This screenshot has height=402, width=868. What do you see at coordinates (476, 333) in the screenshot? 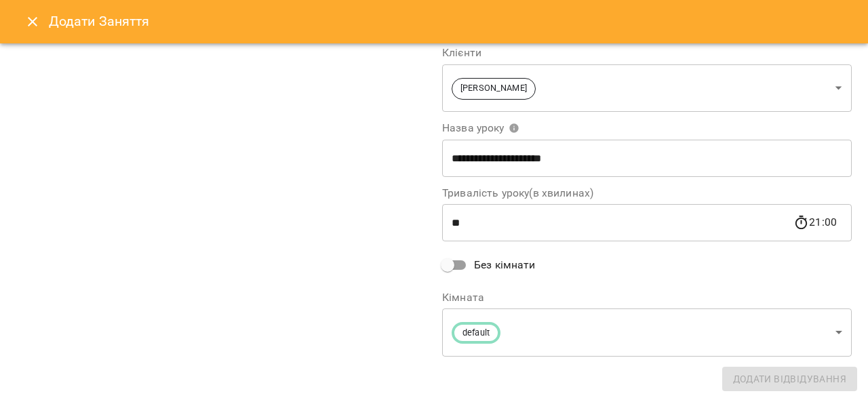
I see `span: default` at bounding box center [476, 333].